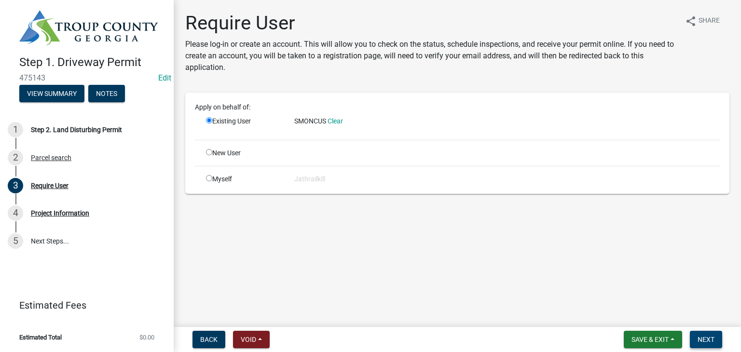 This screenshot has height=352, width=741. Describe the element at coordinates (310, 121) in the screenshot. I see `span: SMONCUS` at that location.